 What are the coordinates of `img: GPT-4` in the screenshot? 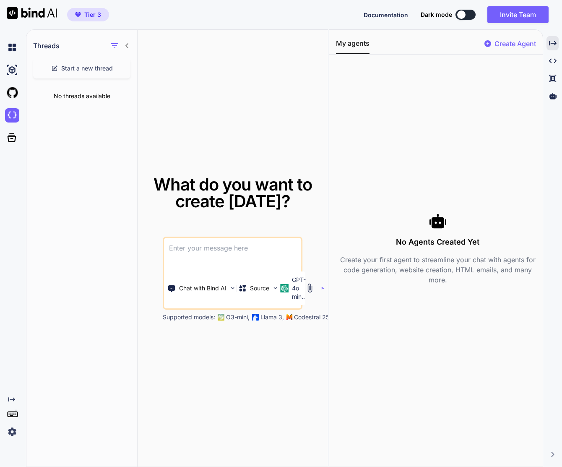 It's located at (221, 317).